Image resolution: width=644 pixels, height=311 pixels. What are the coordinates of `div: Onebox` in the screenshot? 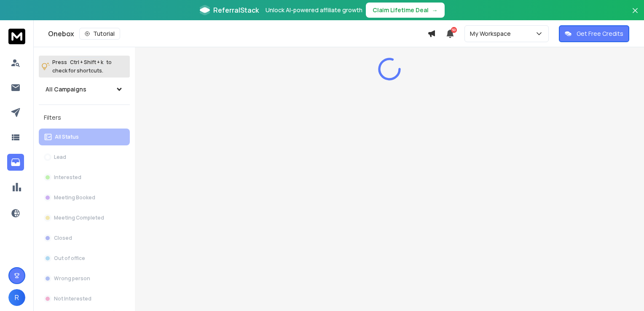 It's located at (238, 34).